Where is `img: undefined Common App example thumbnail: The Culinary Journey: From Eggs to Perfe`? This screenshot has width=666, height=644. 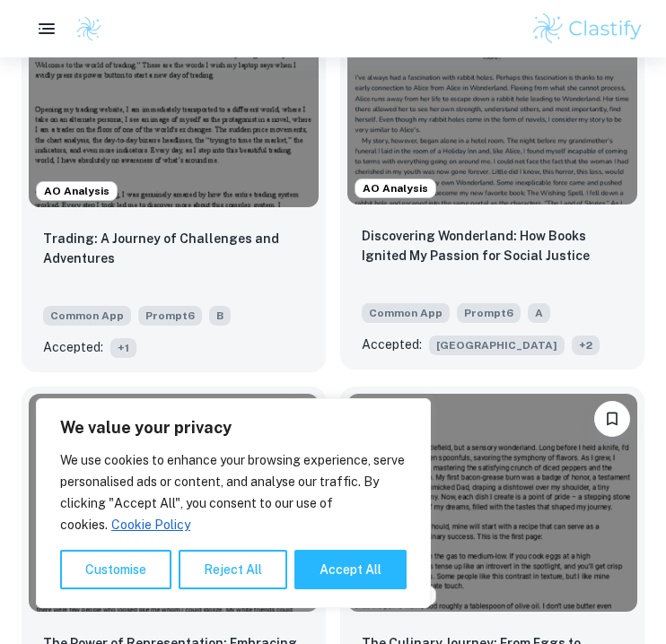 img: undefined Common App example thumbnail: The Culinary Journey: From Eggs to Perfe is located at coordinates (491, 502).